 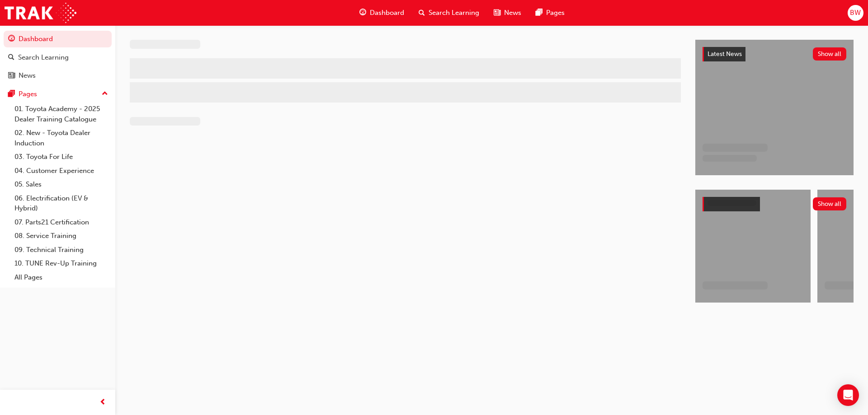 I want to click on a: Trak, so click(x=41, y=13).